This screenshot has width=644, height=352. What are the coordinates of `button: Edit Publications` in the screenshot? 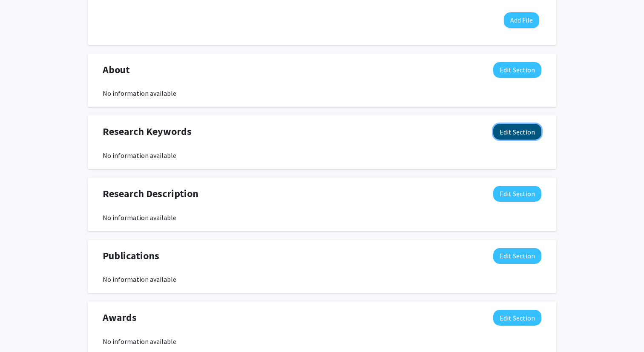 It's located at (517, 256).